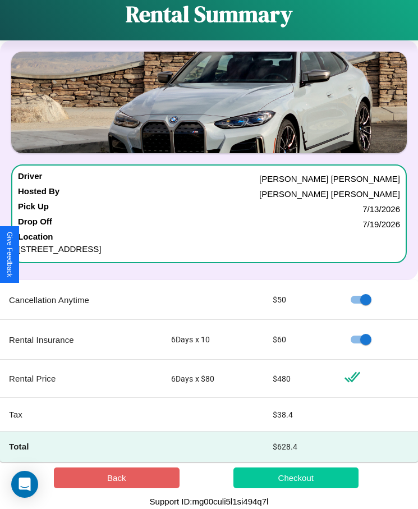  What do you see at coordinates (33, 209) in the screenshot?
I see `h4: Pick Up` at bounding box center [33, 209].